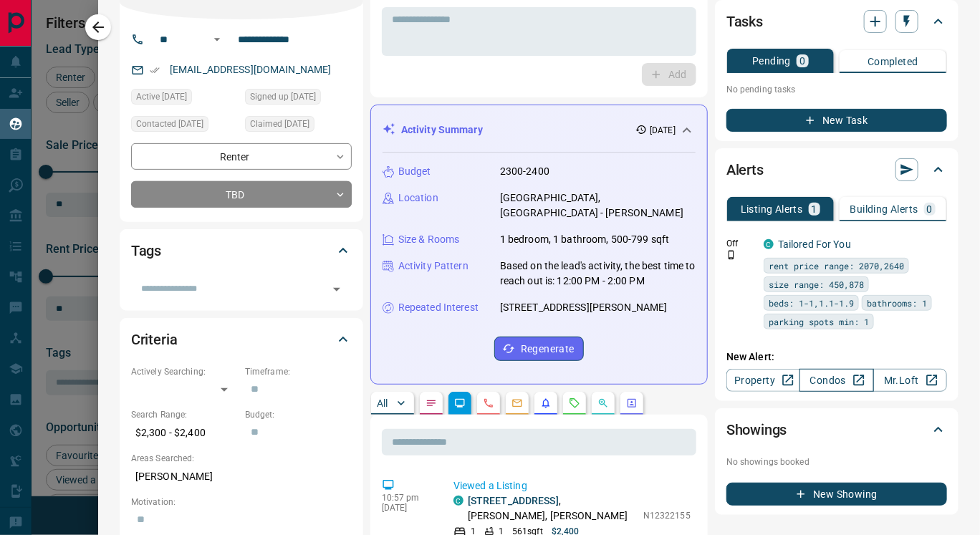  Describe the element at coordinates (897, 303) in the screenshot. I see `span: bathrooms: 1` at that location.